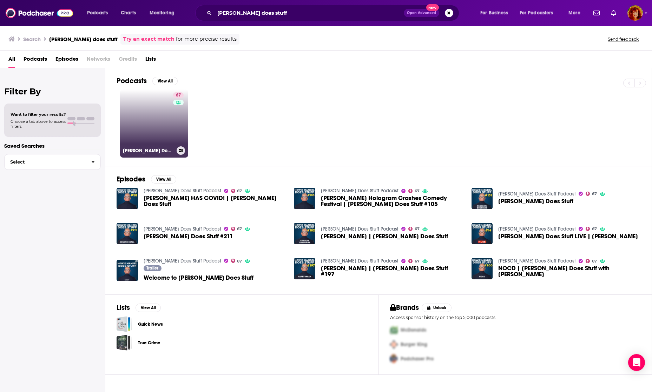 This screenshot has width=652, height=392. I want to click on span: Burger King, so click(414, 344).